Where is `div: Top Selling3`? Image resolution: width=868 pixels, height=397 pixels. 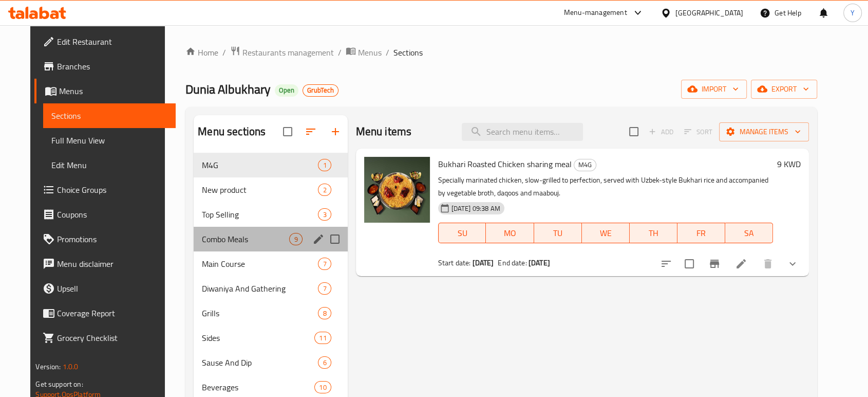
div: Top Selling3 is located at coordinates (271, 214).